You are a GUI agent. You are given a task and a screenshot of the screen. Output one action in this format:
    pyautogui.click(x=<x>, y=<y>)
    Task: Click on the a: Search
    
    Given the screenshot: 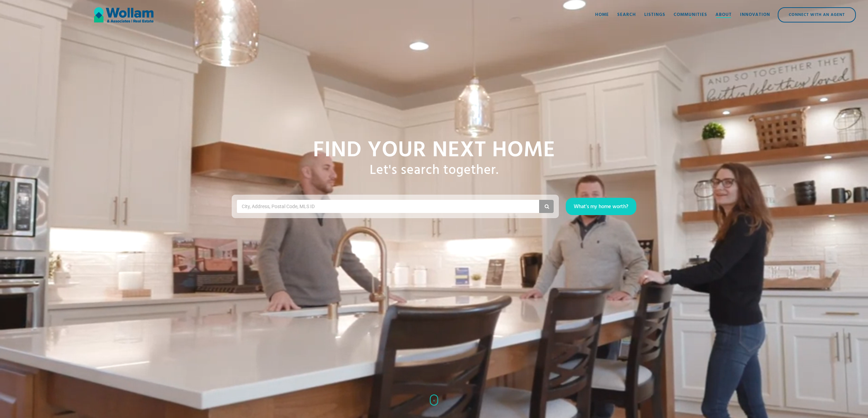 What is the action you would take?
    pyautogui.click(x=627, y=15)
    